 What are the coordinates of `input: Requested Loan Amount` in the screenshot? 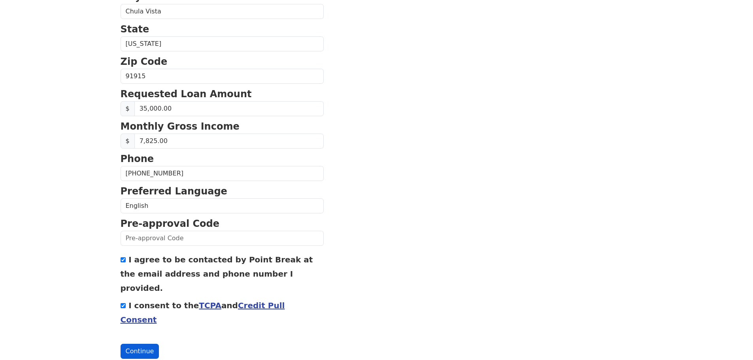 It's located at (229, 109).